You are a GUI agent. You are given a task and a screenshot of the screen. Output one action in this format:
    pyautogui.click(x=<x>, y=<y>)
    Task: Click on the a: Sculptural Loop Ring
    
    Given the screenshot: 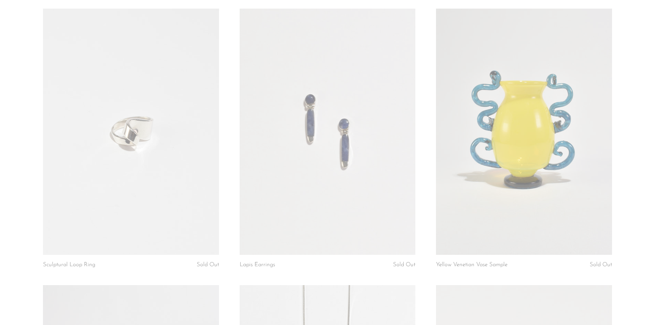 What is the action you would take?
    pyautogui.click(x=69, y=265)
    